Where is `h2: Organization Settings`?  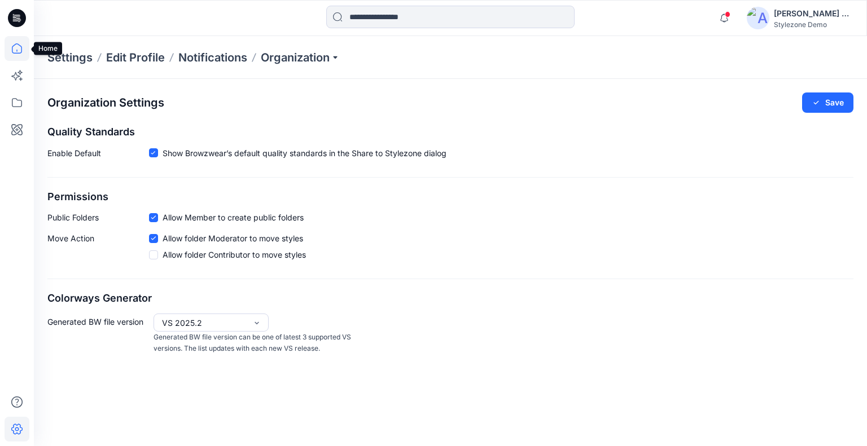
h2: Organization Settings is located at coordinates (106, 103).